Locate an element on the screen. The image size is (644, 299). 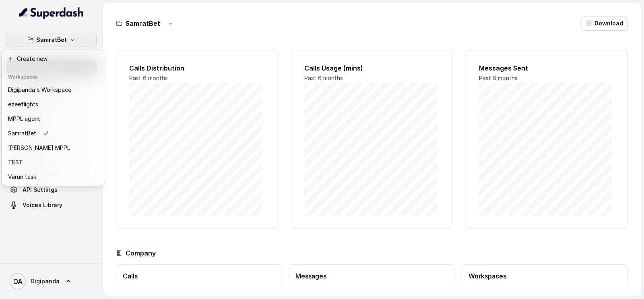
p: TEST is located at coordinates (15, 162).